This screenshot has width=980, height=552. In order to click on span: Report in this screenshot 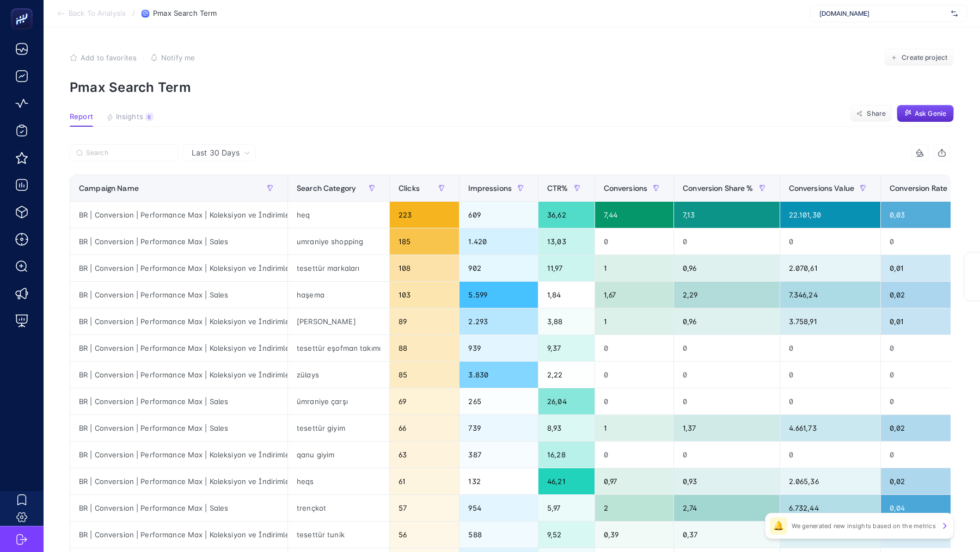, I will do `click(81, 117)`.